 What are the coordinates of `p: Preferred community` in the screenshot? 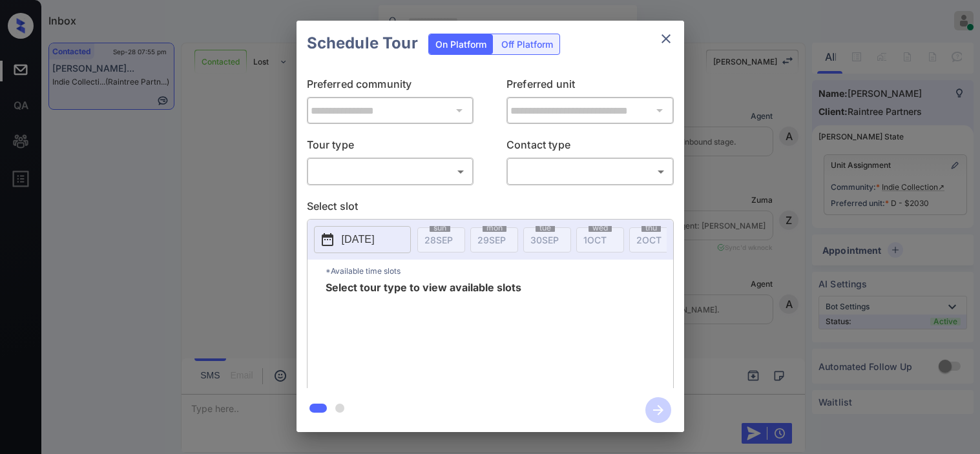 It's located at (390, 86).